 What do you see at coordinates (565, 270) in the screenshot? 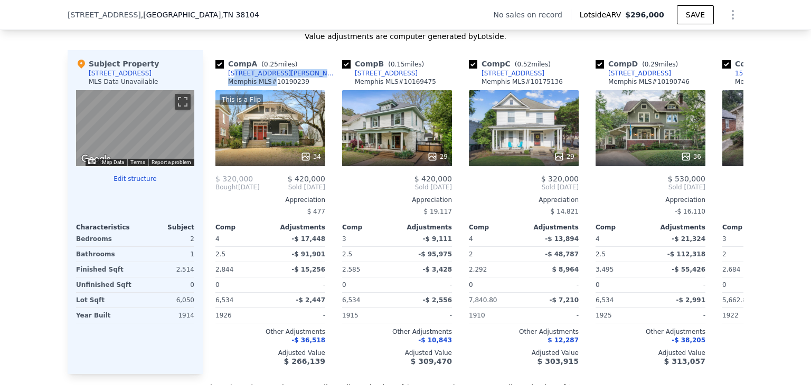
I see `span: $ 8,964` at bounding box center [565, 270].